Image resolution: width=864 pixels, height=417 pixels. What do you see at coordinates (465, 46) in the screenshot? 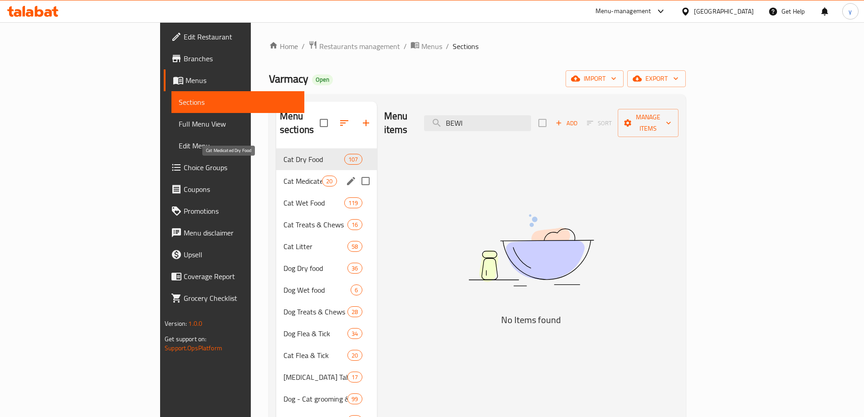
I see `span: Sections` at bounding box center [465, 46].